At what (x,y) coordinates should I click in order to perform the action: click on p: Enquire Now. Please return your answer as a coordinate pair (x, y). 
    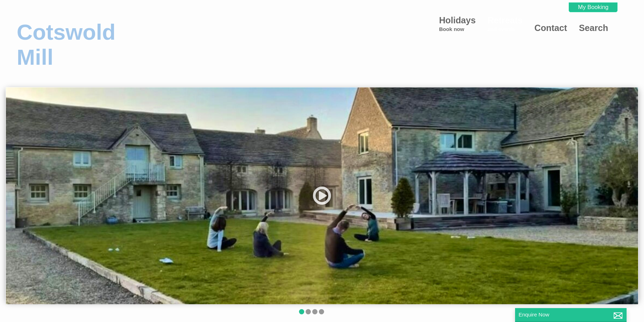
    Looking at the image, I should click on (571, 315).